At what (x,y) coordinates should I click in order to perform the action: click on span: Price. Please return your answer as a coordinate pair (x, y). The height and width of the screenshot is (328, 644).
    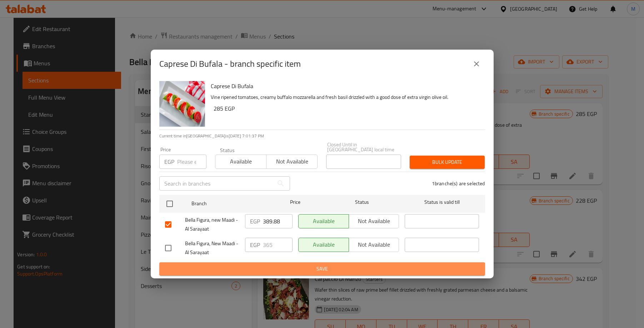
    Looking at the image, I should click on (295, 202).